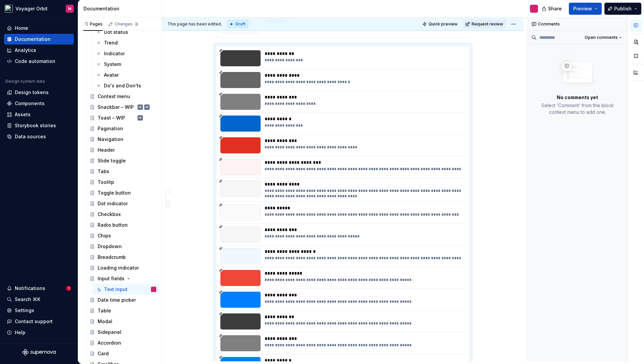 The height and width of the screenshot is (364, 644). Describe the element at coordinates (39, 353) in the screenshot. I see `svg: Supernova Logo` at that location.